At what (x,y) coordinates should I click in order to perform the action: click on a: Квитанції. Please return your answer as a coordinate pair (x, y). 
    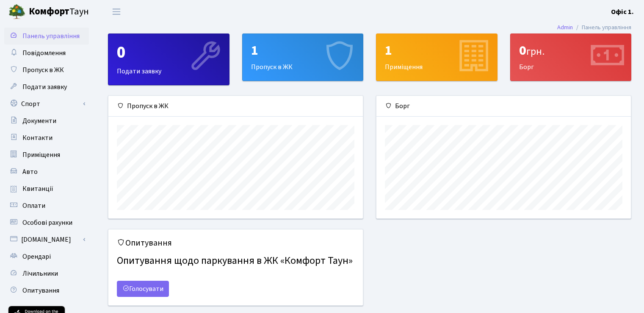
    Looking at the image, I should click on (47, 189).